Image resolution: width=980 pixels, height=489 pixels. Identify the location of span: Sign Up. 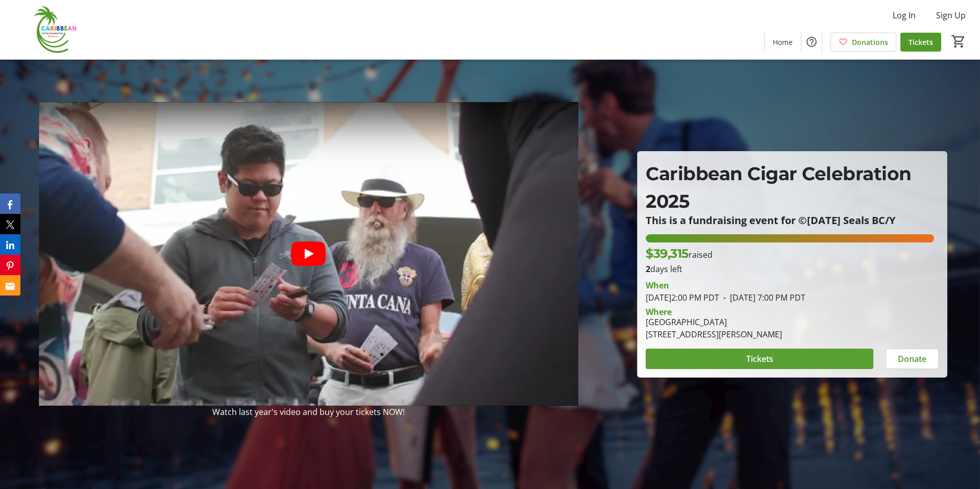
(951, 16).